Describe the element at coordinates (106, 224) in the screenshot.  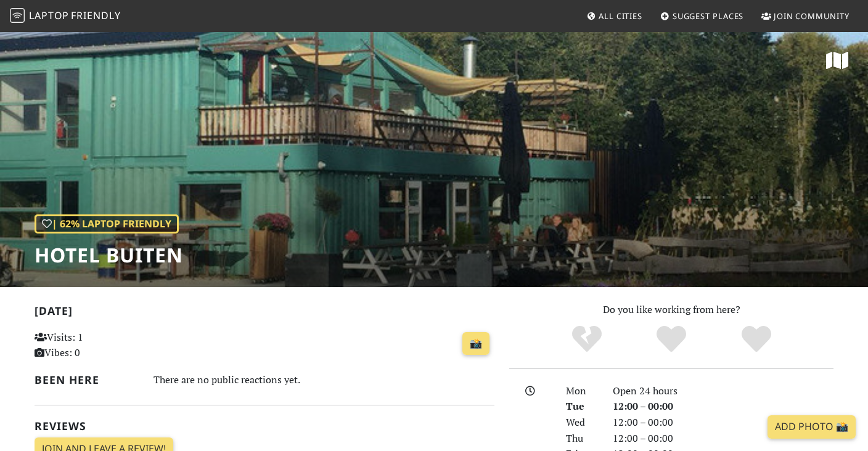
I see `div: | 62% Laptop Friendly` at that location.